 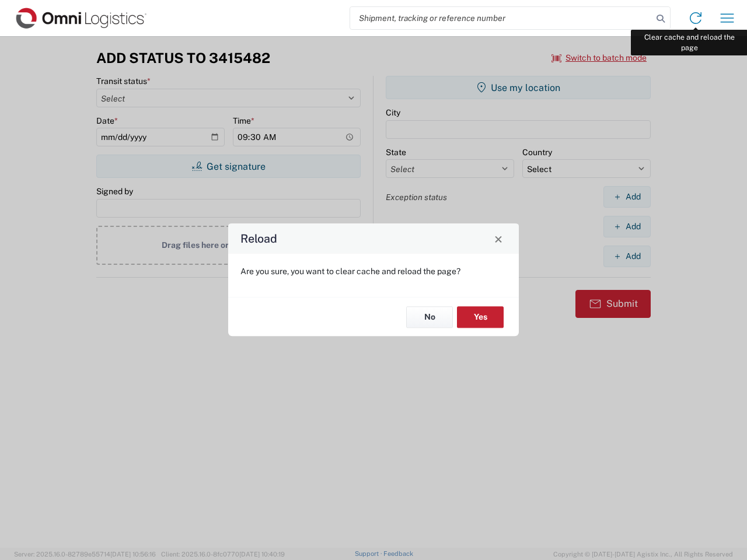 What do you see at coordinates (430, 316) in the screenshot?
I see `button: No` at bounding box center [430, 316].